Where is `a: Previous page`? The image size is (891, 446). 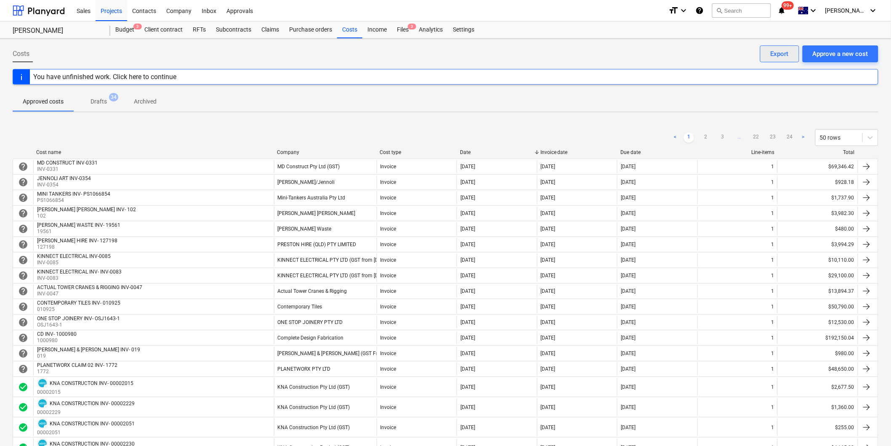
a: Previous page is located at coordinates (676, 138).